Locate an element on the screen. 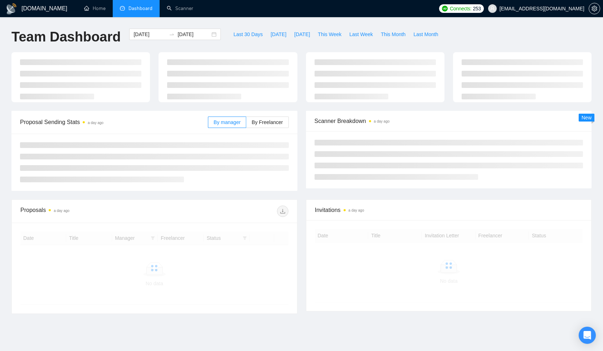  img: upwork-logo.png is located at coordinates (444, 9).